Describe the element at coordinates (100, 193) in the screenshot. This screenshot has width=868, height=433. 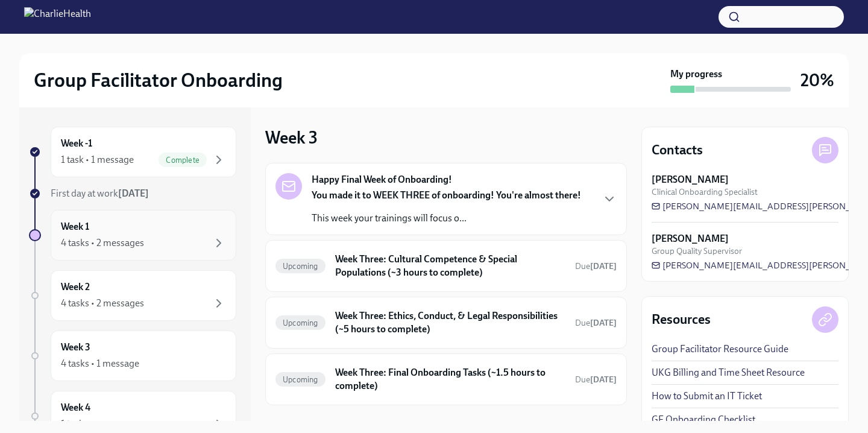
I see `span: First day at work` at that location.